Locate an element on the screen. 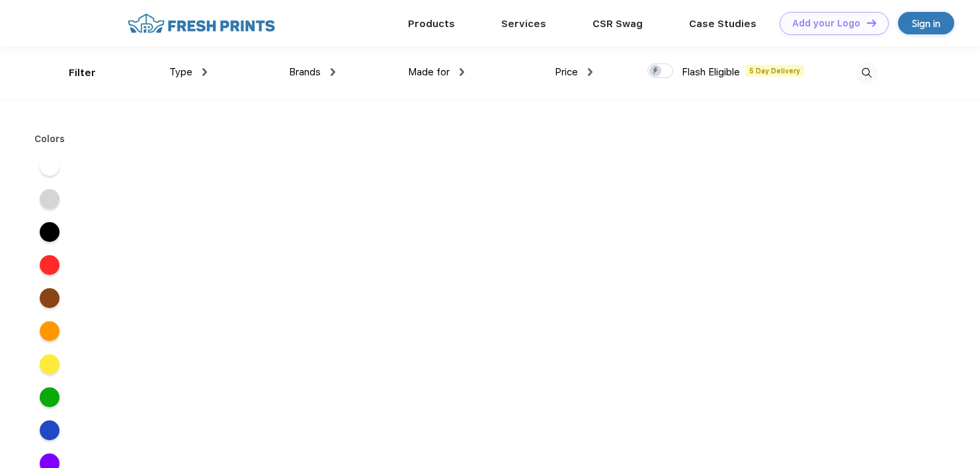 The height and width of the screenshot is (468, 980). span: 5 Day Delivery is located at coordinates (775, 70).